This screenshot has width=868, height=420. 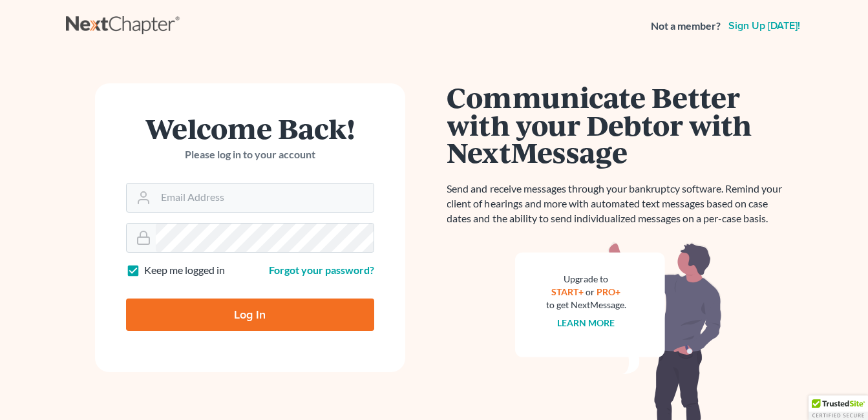 I want to click on input: Email Address, so click(x=264, y=198).